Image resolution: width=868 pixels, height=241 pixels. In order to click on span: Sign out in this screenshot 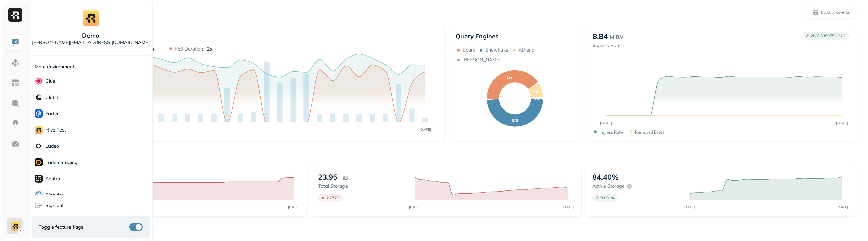, I will do `click(55, 205)`.